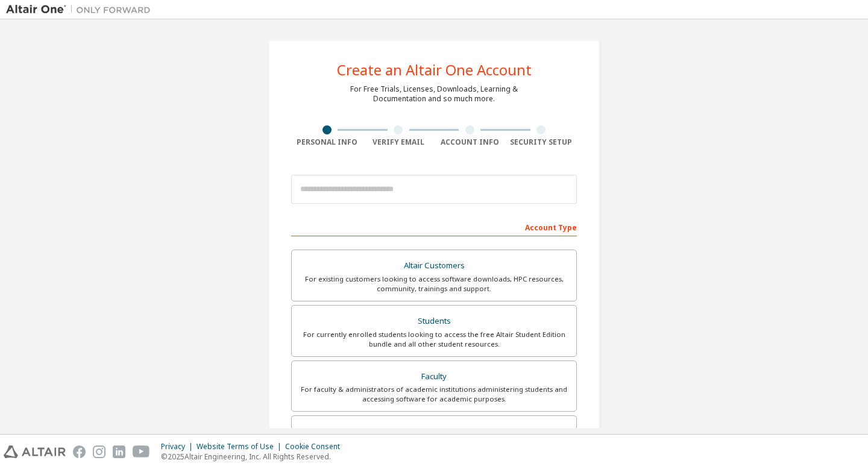 The height and width of the screenshot is (469, 868). Describe the element at coordinates (434, 70) in the screenshot. I see `div: Create an Altair One Account` at that location.